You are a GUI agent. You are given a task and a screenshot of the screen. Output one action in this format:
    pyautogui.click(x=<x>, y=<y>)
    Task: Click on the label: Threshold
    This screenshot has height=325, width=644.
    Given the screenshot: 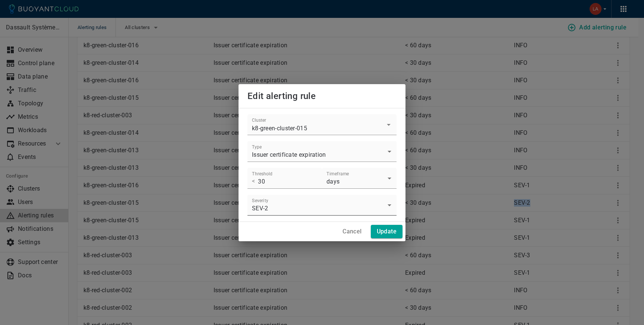 What is the action you would take?
    pyautogui.click(x=262, y=174)
    